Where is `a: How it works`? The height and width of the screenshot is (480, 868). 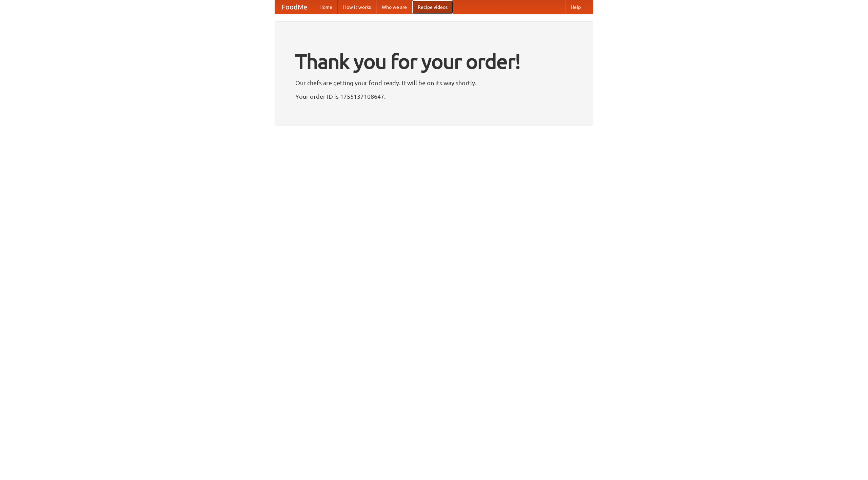
a: How it works is located at coordinates (357, 7).